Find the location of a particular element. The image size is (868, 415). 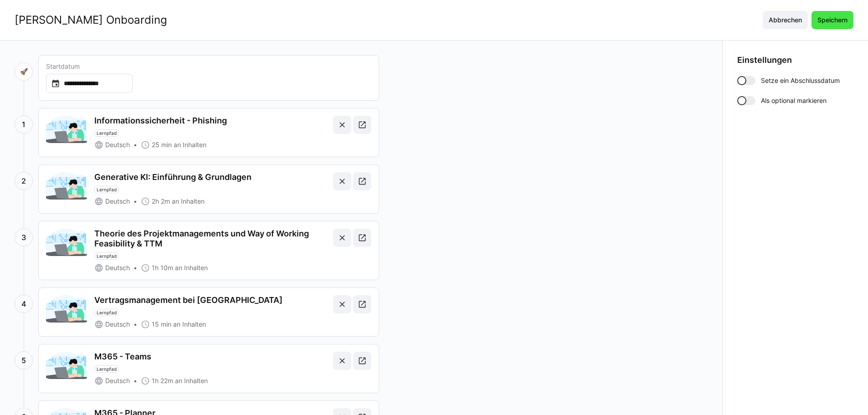

div: M365 - Teams is located at coordinates (123, 357).